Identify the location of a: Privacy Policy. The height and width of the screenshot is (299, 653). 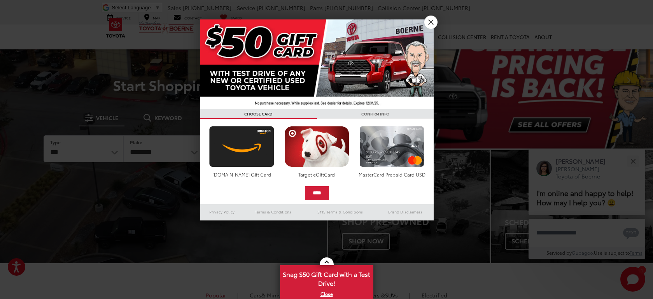
(222, 212).